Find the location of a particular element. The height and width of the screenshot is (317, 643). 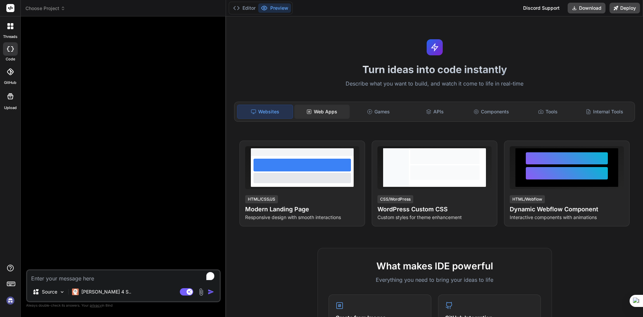

button: Deploy is located at coordinates (625, 8).